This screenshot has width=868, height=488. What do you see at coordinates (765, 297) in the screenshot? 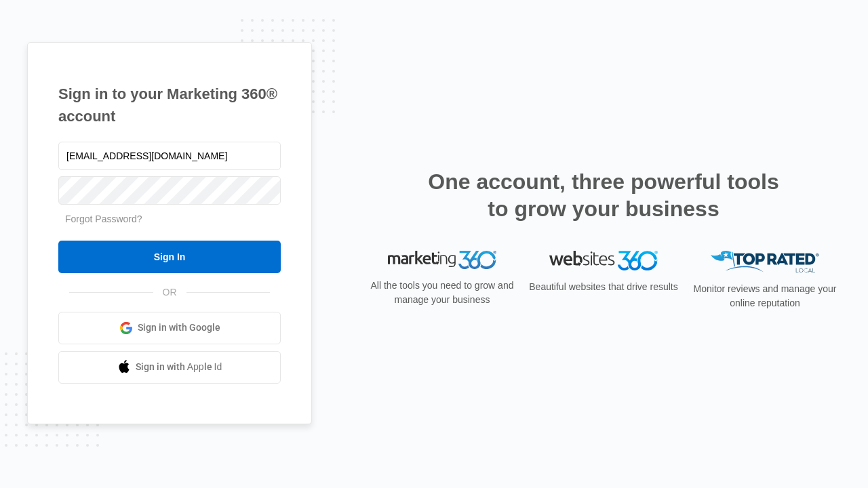
I see `p: Monitor reviews and manage your online reputation` at bounding box center [765, 297].